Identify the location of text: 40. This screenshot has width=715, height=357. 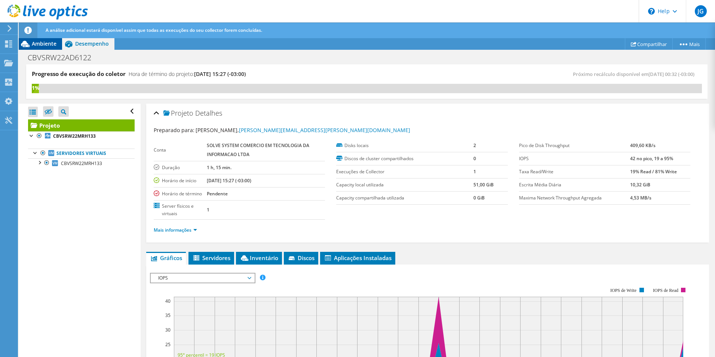
(168, 300).